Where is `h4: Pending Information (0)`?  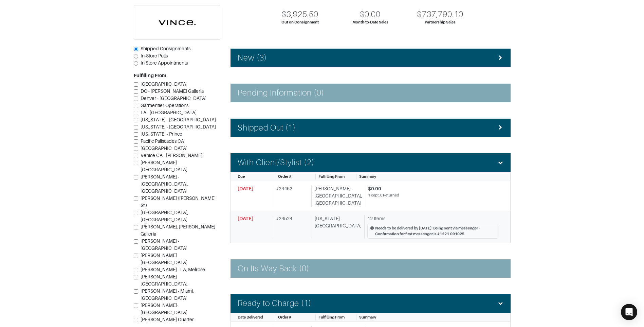
h4: Pending Information (0) is located at coordinates (281, 93).